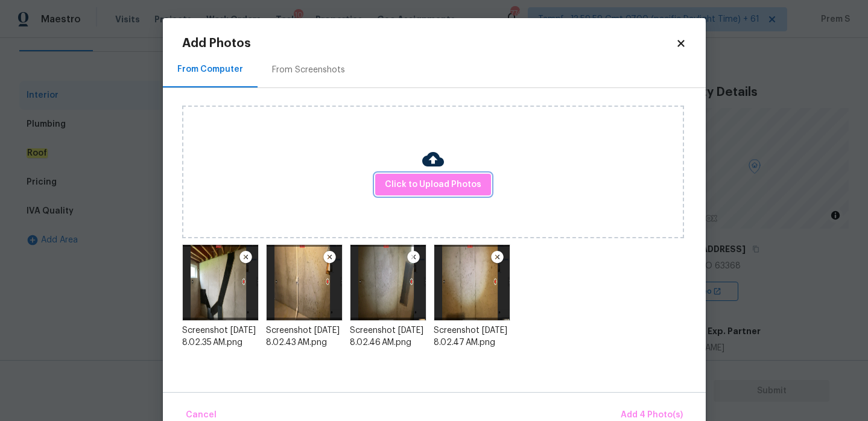  What do you see at coordinates (309, 70) in the screenshot?
I see `div: From Screenshots` at bounding box center [309, 70].